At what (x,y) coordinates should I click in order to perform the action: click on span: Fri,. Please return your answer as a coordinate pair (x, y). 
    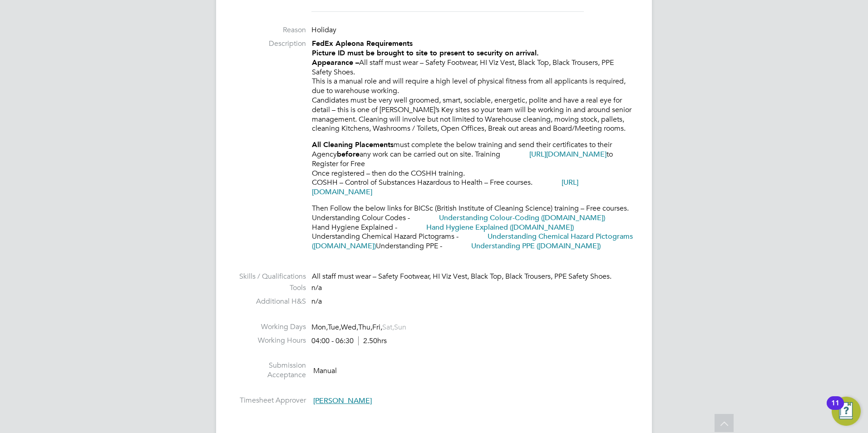
    Looking at the image, I should click on (377, 327).